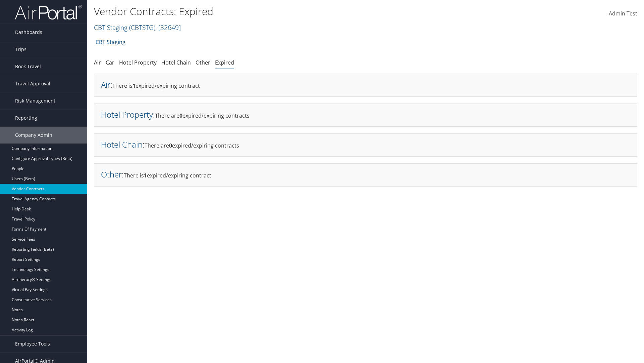 This screenshot has height=363, width=644. I want to click on span: Reporting, so click(27, 118).